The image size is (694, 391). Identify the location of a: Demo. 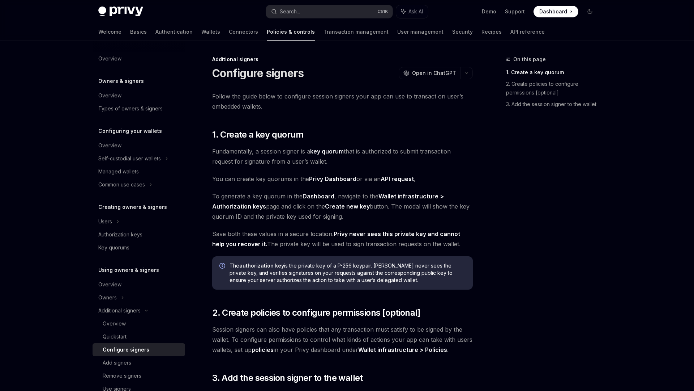
(489, 12).